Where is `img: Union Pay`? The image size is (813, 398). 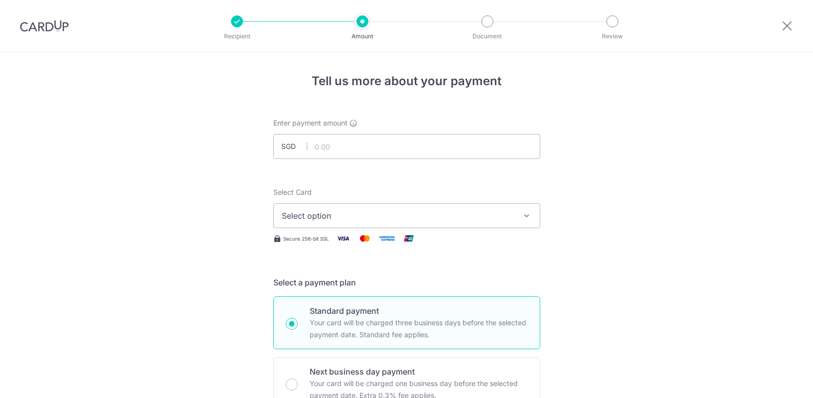 img: Union Pay is located at coordinates (409, 238).